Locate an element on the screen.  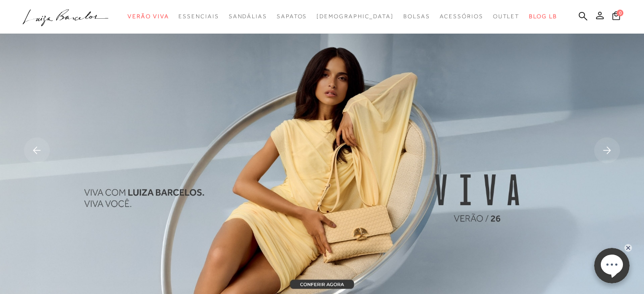
span: Outlet is located at coordinates (506, 16).